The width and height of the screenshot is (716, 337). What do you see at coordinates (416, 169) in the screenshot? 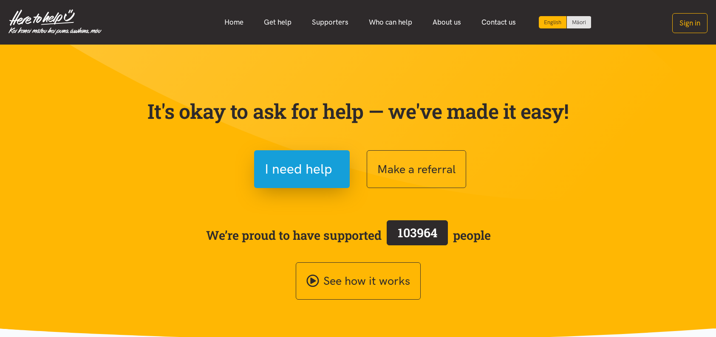
I see `button: Make a referral` at bounding box center [416, 169].